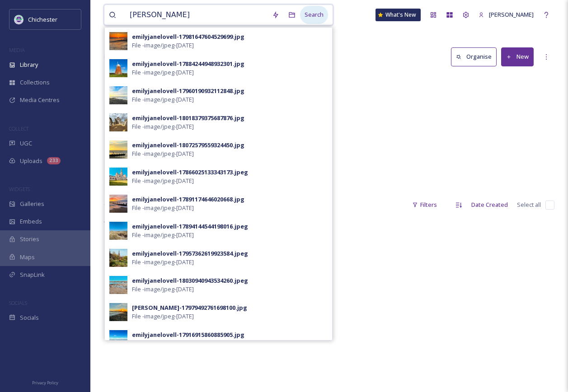 The height and width of the screenshot is (392, 568). What do you see at coordinates (399, 15) in the screenshot?
I see `a: What's New` at bounding box center [399, 15].